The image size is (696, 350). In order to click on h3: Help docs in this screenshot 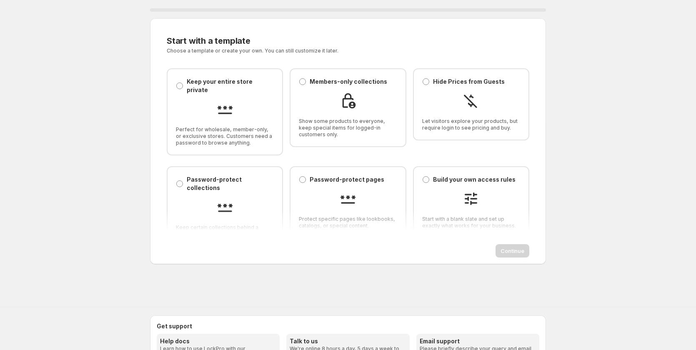, I will do `click(218, 342)`.